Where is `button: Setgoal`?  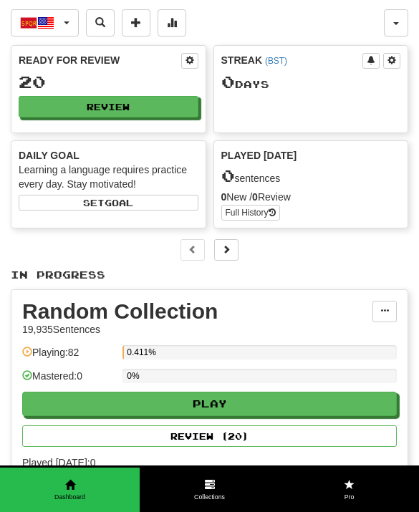
button: Setgoal is located at coordinates (108, 203).